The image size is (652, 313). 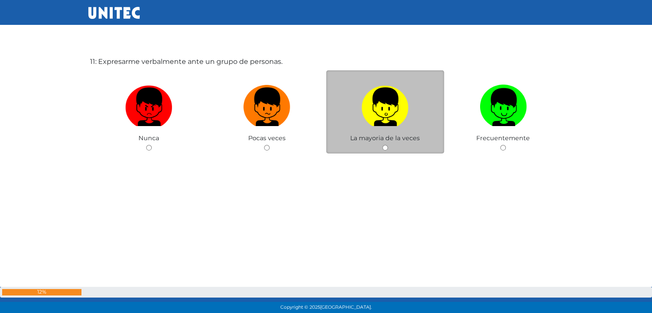 I want to click on img: UNITEC, so click(x=114, y=13).